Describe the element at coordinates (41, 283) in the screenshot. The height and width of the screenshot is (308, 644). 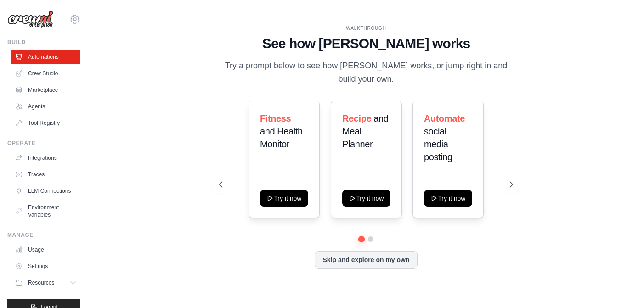
I see `span: Resources` at that location.